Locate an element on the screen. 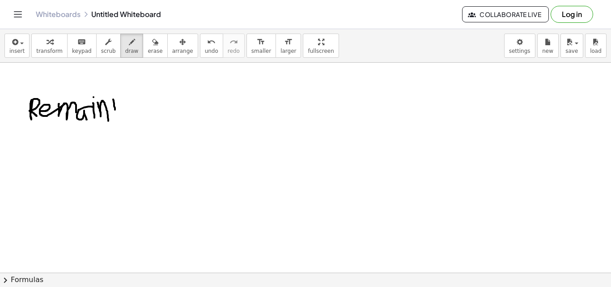 The image size is (611, 287). span: save is located at coordinates (571, 51).